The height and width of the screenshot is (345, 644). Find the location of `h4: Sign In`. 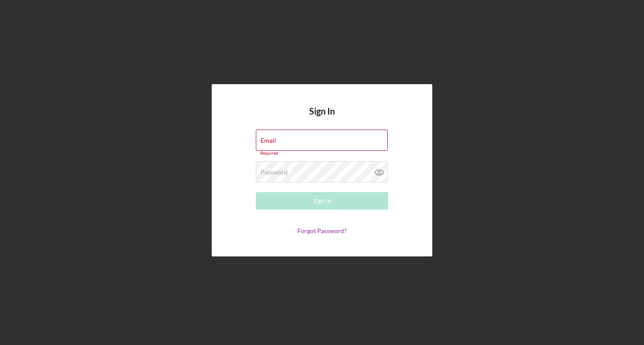

h4: Sign In is located at coordinates (322, 118).